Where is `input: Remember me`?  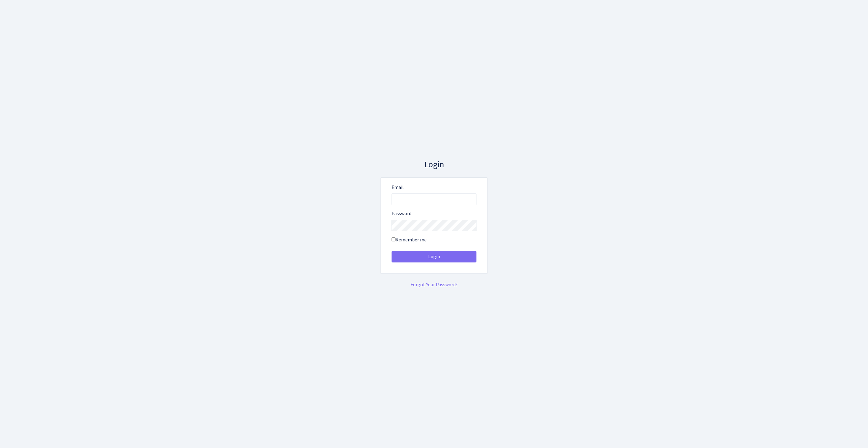 input: Remember me is located at coordinates (393, 239).